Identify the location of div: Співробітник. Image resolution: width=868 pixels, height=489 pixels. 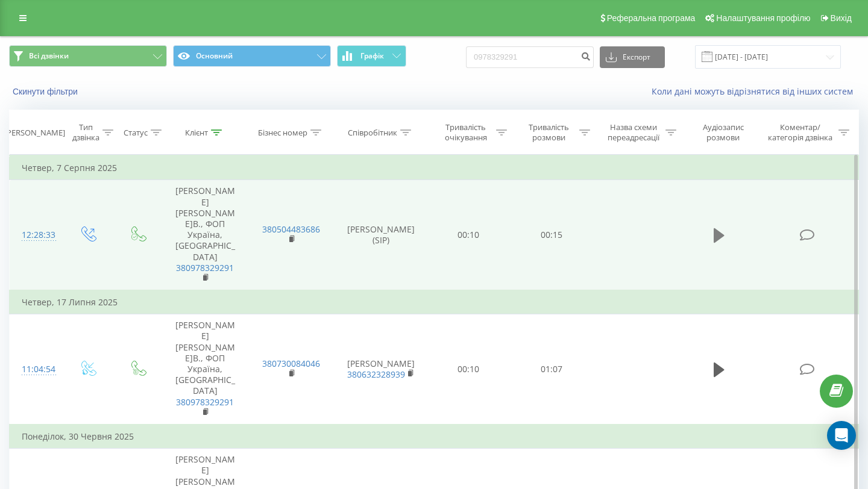
(372, 133).